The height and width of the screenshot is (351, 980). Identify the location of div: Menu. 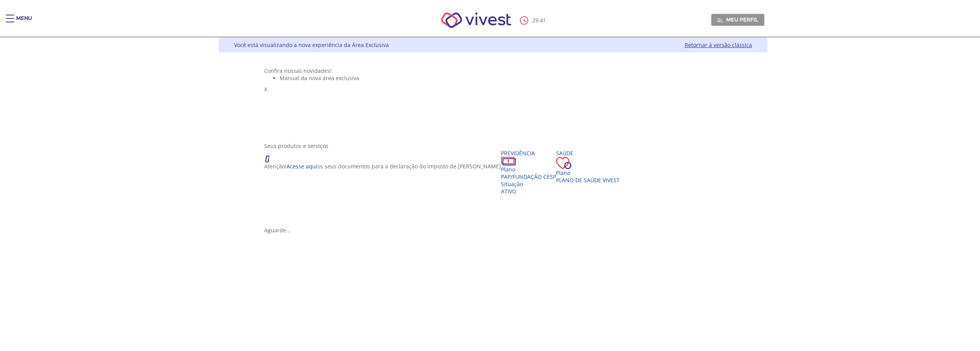
(24, 22).